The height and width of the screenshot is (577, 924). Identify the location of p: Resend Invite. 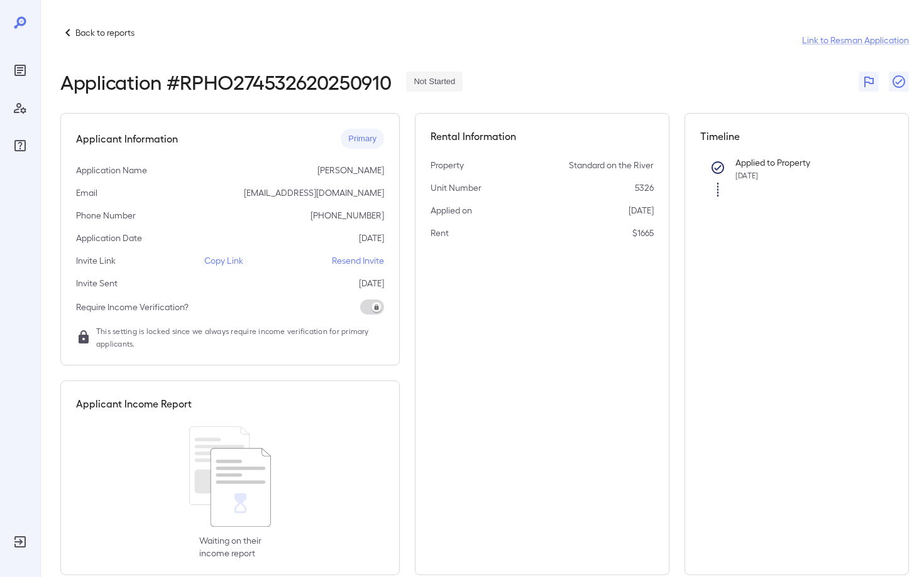
(358, 261).